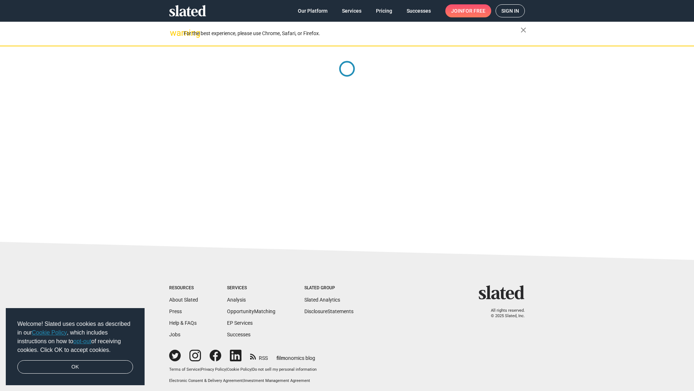 The height and width of the screenshot is (391, 694). What do you see at coordinates (352, 11) in the screenshot?
I see `span: Services` at bounding box center [352, 11].